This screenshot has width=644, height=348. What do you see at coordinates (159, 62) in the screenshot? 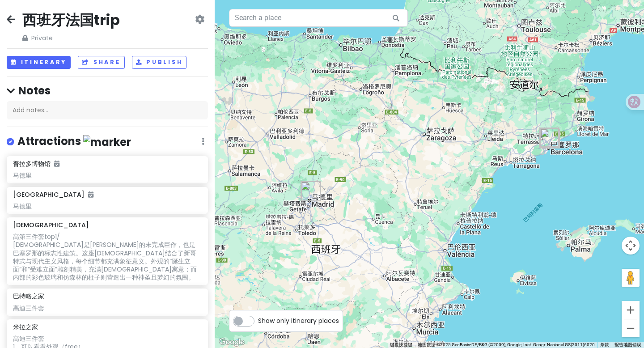
I see `button: Publish` at bounding box center [159, 62].